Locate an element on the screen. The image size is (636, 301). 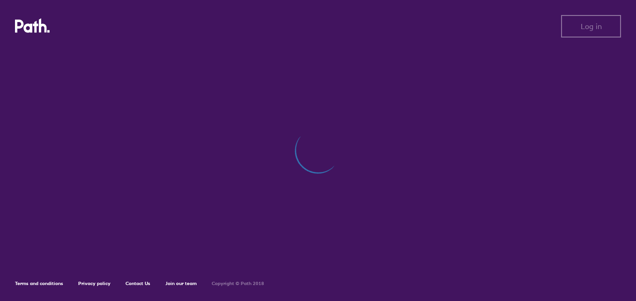
a: Terms and conditions is located at coordinates (39, 283).